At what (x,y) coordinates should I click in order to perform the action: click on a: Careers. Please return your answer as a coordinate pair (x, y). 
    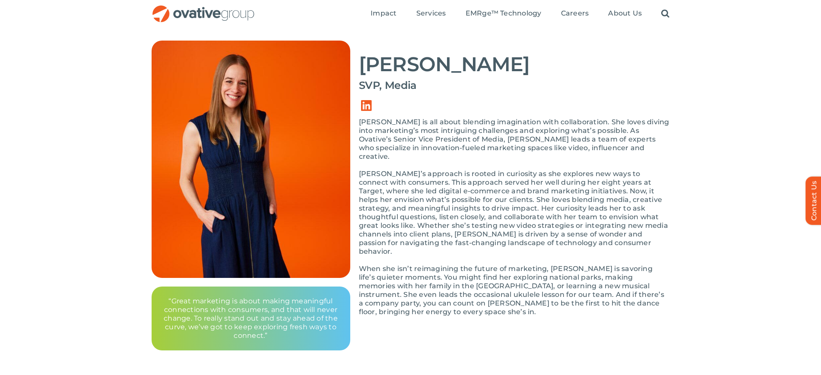
    Looking at the image, I should click on (575, 14).